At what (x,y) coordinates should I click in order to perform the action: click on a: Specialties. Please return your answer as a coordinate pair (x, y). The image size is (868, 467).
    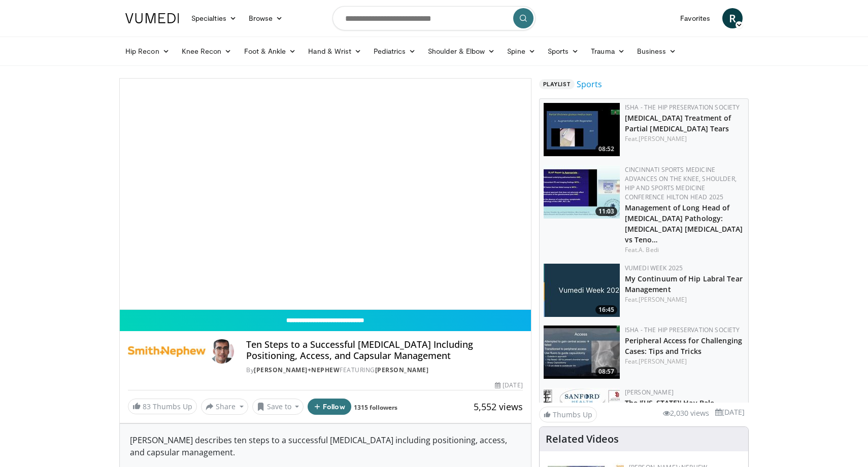
    Looking at the image, I should click on (214, 18).